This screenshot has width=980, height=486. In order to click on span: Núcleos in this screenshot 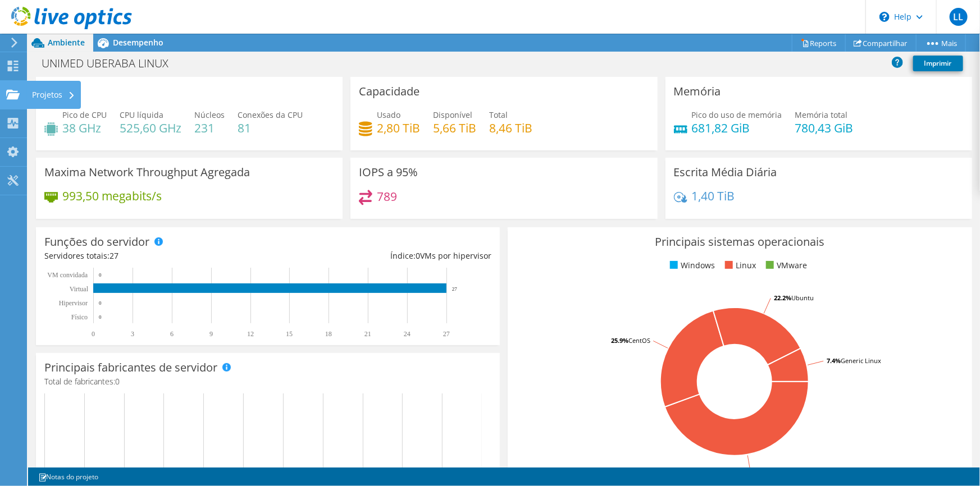, I will do `click(210, 114)`.